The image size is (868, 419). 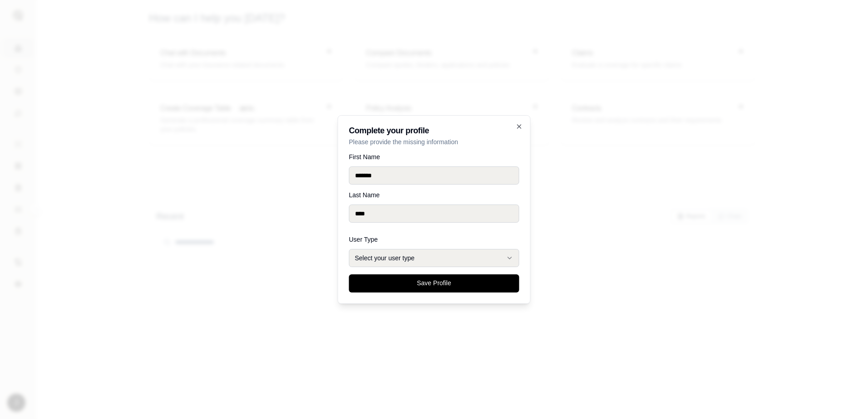 I want to click on label: Last Name, so click(x=434, y=195).